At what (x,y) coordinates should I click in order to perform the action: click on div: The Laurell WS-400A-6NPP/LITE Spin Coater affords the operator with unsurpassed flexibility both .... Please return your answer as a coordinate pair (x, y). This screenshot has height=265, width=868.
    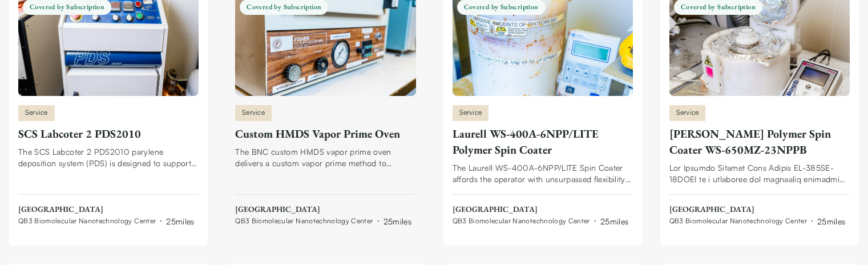
    Looking at the image, I should click on (542, 174).